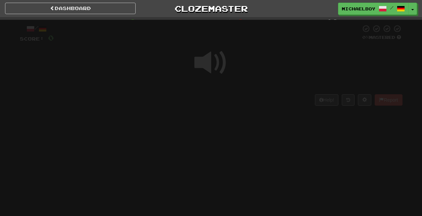 Image resolution: width=422 pixels, height=216 pixels. What do you see at coordinates (97, 22) in the screenshot?
I see `span: Correct` at bounding box center [97, 22].